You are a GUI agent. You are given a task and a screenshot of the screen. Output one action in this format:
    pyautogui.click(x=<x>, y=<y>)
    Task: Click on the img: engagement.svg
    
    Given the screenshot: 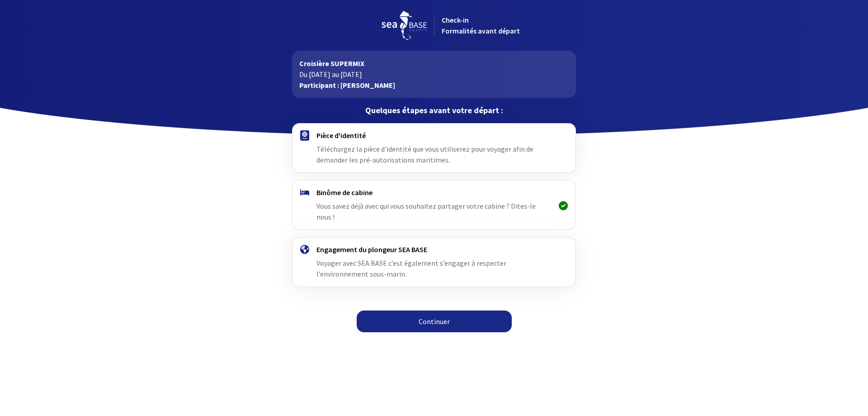 What is the action you would take?
    pyautogui.click(x=305, y=249)
    